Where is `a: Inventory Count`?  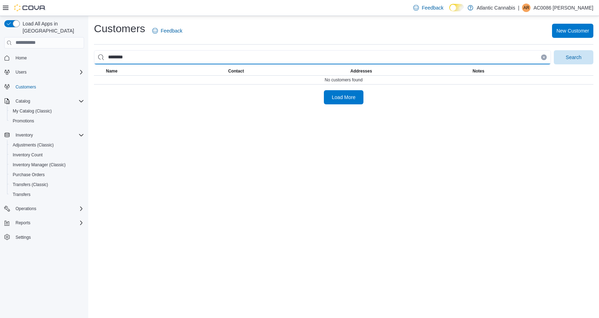
a: Inventory Count is located at coordinates (28, 155).